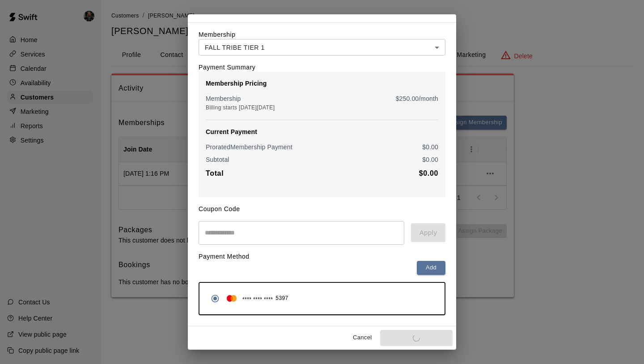 The image size is (644, 364). What do you see at coordinates (249, 147) in the screenshot?
I see `p: Prorated Membership Payment` at bounding box center [249, 147].